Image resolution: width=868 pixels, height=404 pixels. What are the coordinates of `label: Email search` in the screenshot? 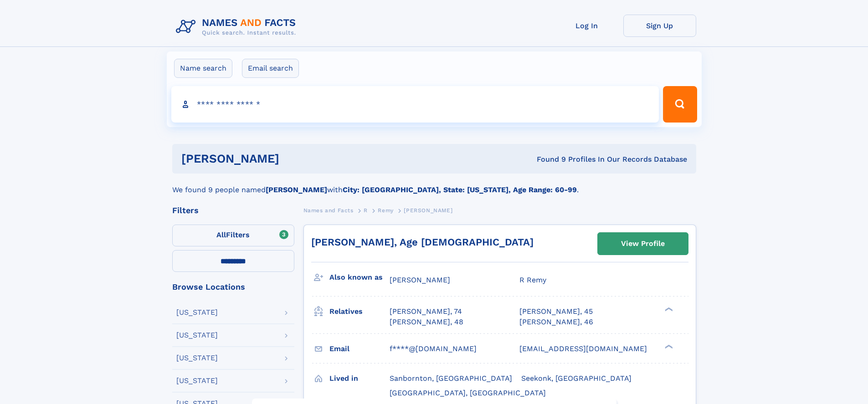 It's located at (270, 69).